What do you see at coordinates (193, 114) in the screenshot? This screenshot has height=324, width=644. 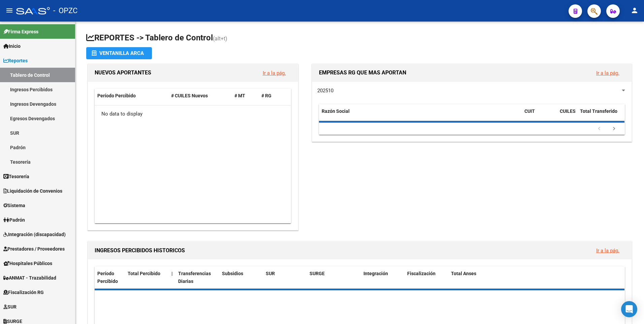 I see `div: No data to display` at bounding box center [193, 114].